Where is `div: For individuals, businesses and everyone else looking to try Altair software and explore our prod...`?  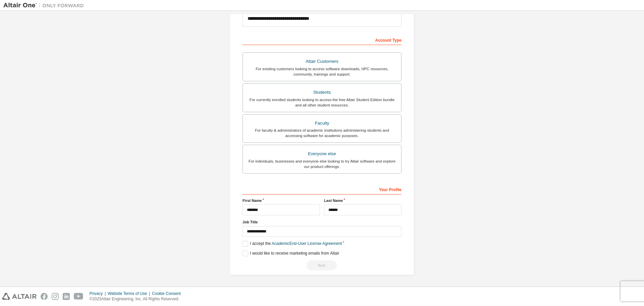
div: For individuals, businesses and everyone else looking to try Altair software and explore our prod... is located at coordinates (322, 164).